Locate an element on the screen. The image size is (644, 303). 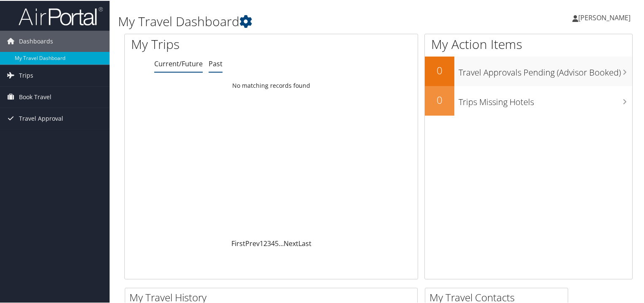
span: Book Travel is located at coordinates (35, 96).